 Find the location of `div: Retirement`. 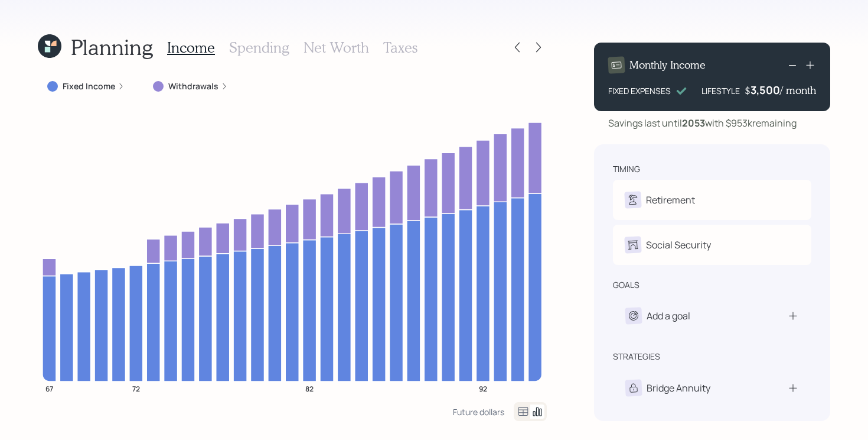

div: Retirement is located at coordinates (670, 200).